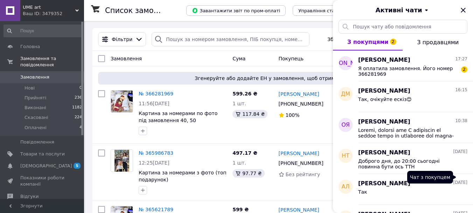 This screenshot has width=473, height=213. What do you see at coordinates (37, 142) in the screenshot?
I see `span: Повідомлення` at bounding box center [37, 142].